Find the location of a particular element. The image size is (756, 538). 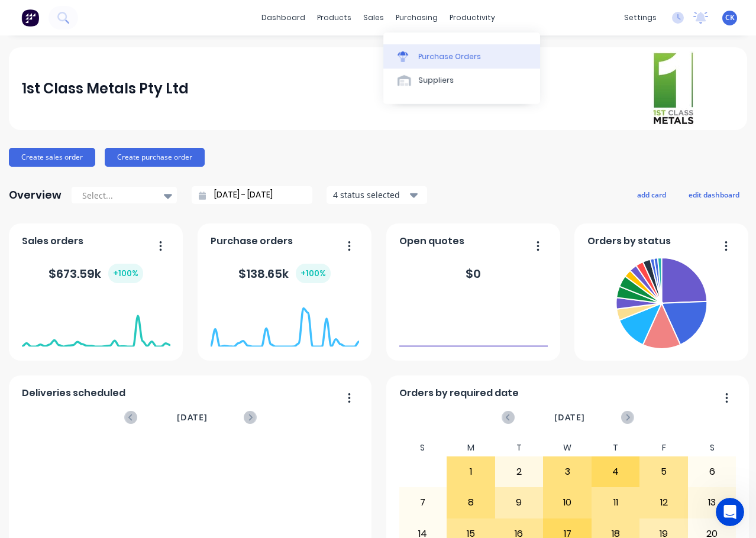

img: 1st Class Metals Pty Ltd is located at coordinates (673, 88).